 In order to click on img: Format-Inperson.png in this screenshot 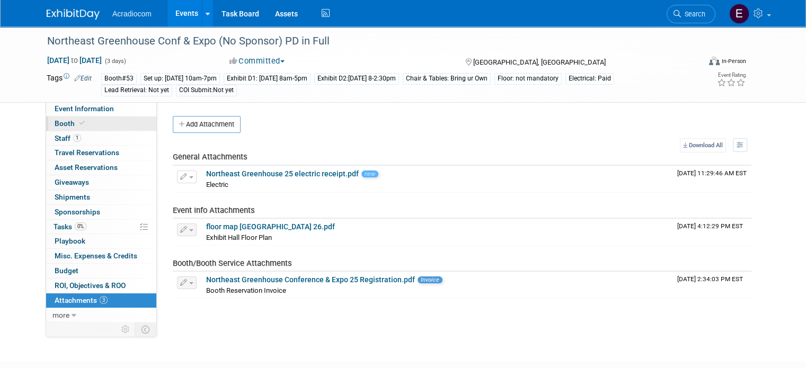, I will do `click(714, 61)`.